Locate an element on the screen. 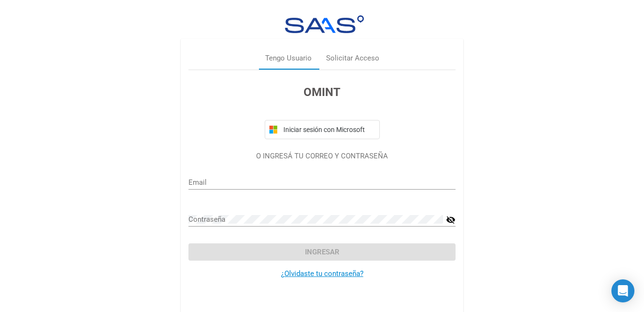 This screenshot has width=644, height=312. h3: OMINT is located at coordinates (322, 92).